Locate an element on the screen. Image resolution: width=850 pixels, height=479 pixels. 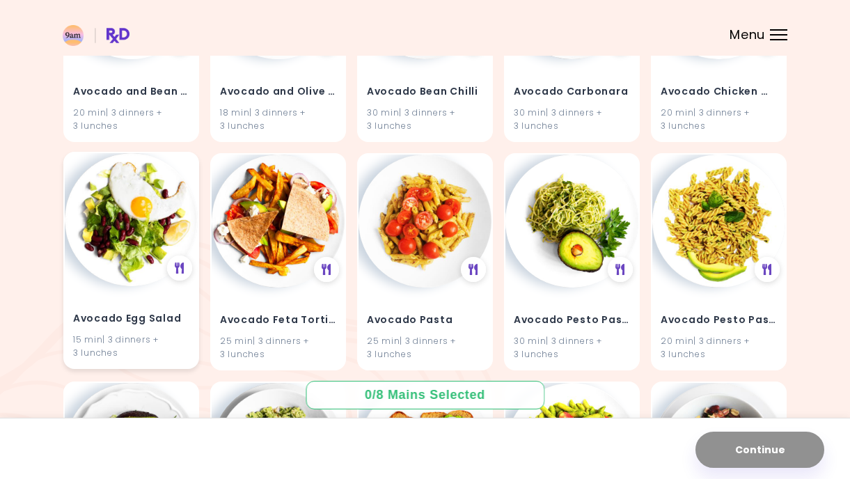
h4: Avocado Egg Salad is located at coordinates (131, 319).